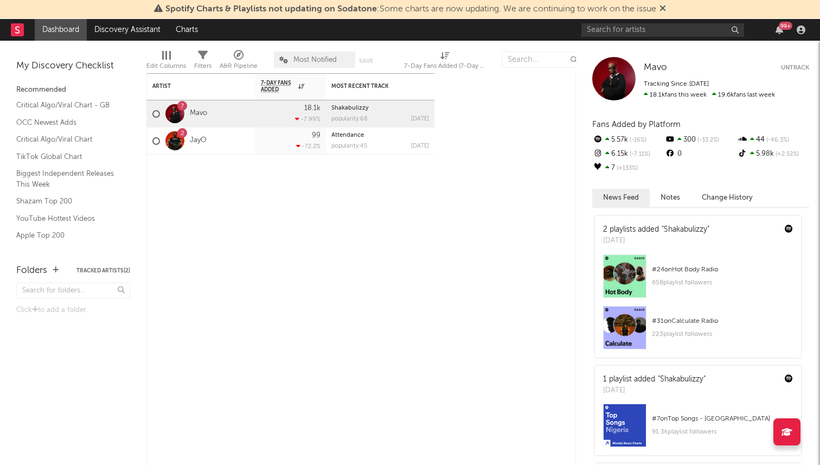  What do you see at coordinates (663, 30) in the screenshot?
I see `input: Search for artists` at bounding box center [663, 30].